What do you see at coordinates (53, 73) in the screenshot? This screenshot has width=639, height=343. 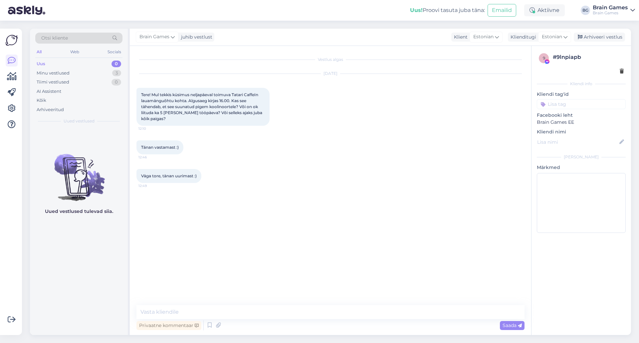 I see `div: Minu vestlused` at bounding box center [53, 73].